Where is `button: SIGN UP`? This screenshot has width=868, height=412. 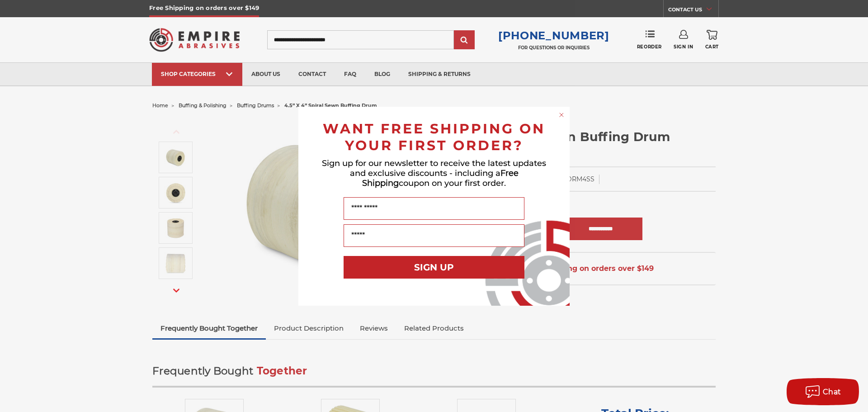
button: SIGN UP is located at coordinates (434, 268).